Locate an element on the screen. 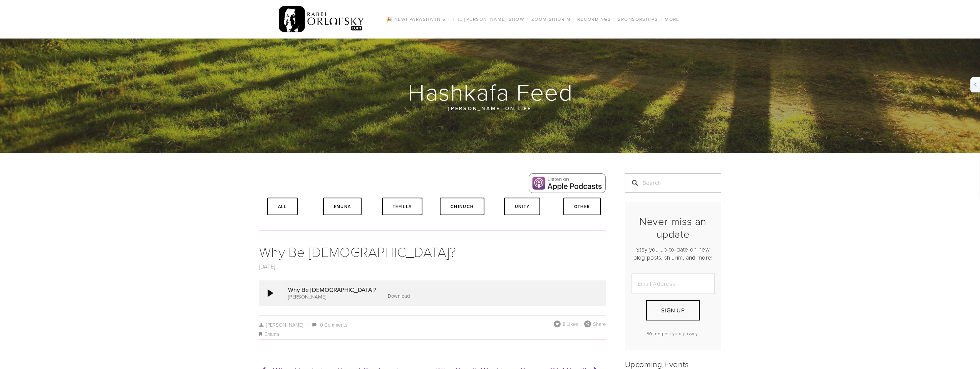  a: Other is located at coordinates (582, 206).